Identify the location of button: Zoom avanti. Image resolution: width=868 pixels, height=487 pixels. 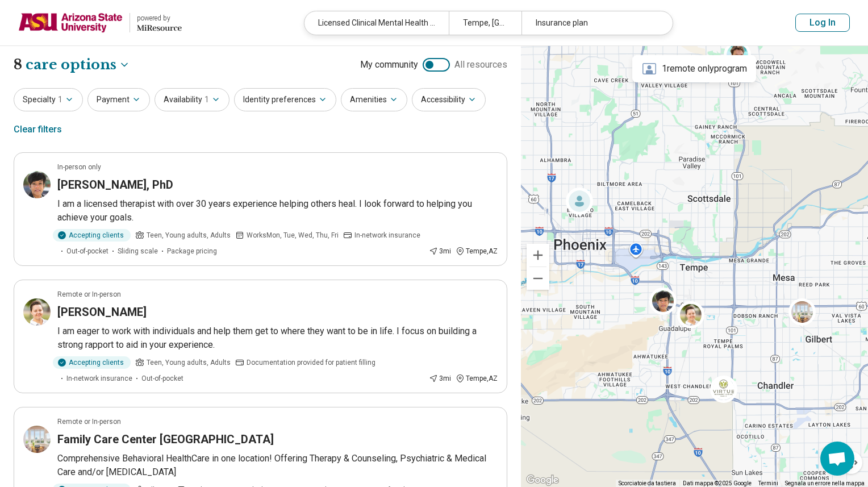
(538, 255).